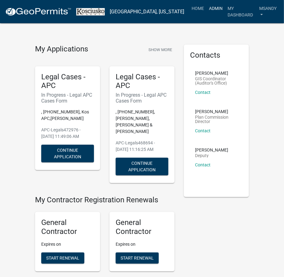  I want to click on p: Deputy, so click(212, 156).